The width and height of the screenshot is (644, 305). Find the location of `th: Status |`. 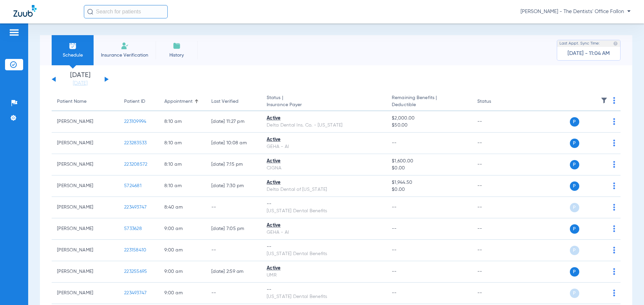

th: Status | is located at coordinates (324, 102).